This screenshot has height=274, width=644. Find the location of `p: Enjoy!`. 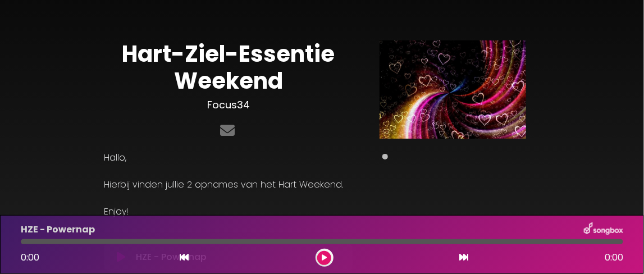

p: Enjoy! is located at coordinates (228, 212).